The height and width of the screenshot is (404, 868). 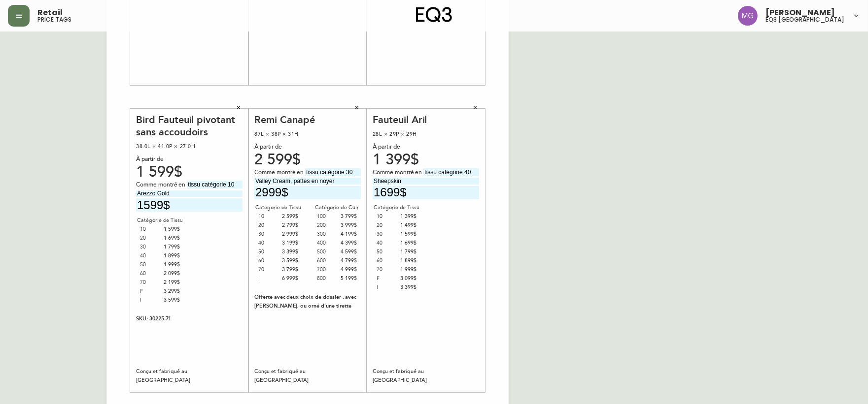 What do you see at coordinates (327, 278) in the screenshot?
I see `div: 800` at bounding box center [327, 278].